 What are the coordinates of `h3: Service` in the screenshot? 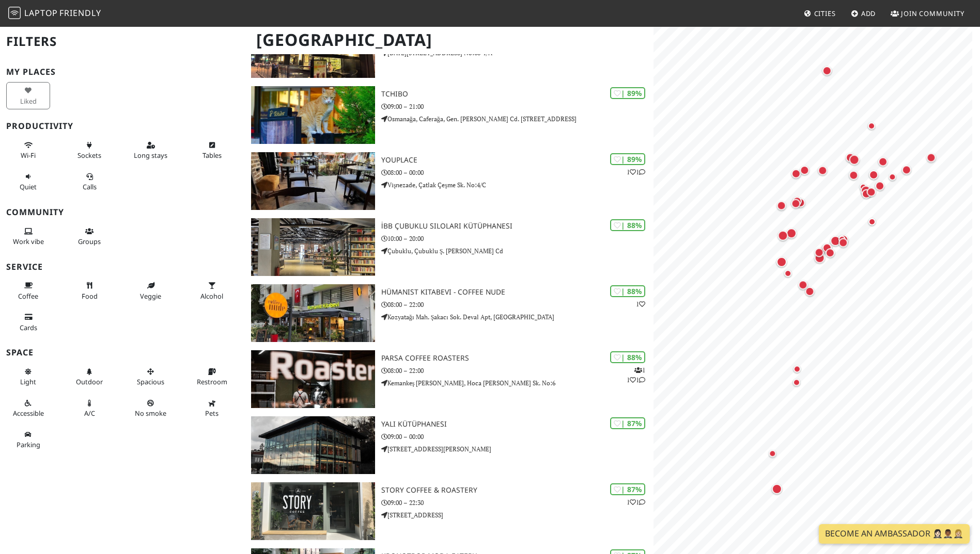 It's located at (122, 267).